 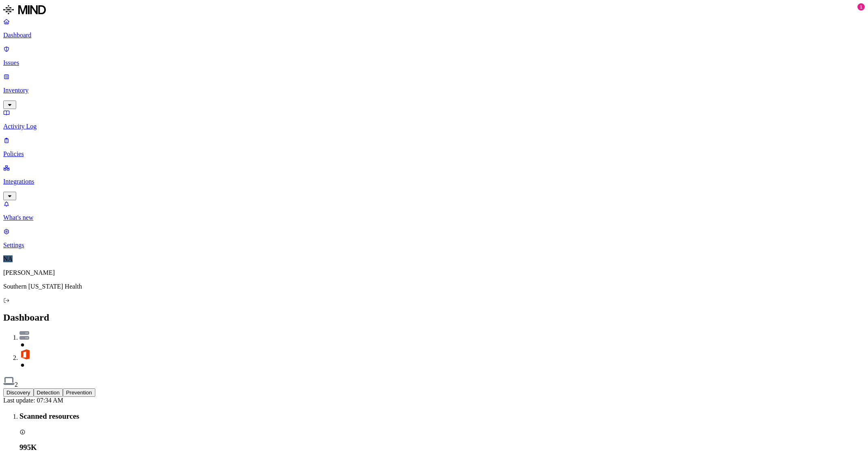 I want to click on p: Integrations, so click(x=434, y=181).